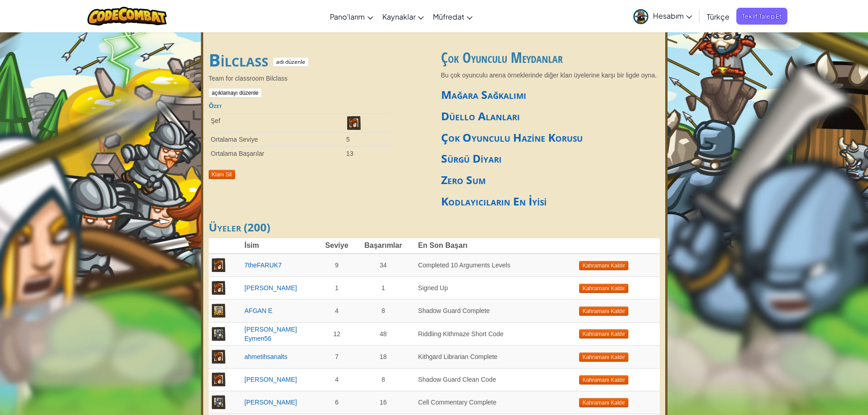 Image resolution: width=868 pixels, height=415 pixels. What do you see at coordinates (264, 265) in the screenshot?
I see `a: 7theFARUK7` at bounding box center [264, 265].